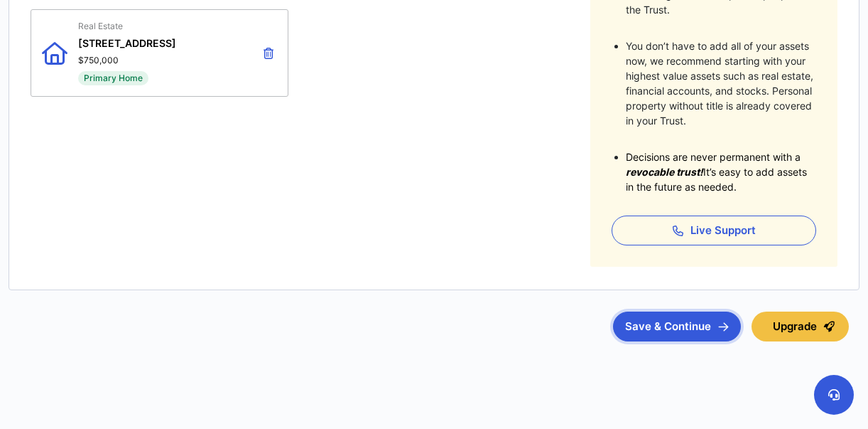 Image resolution: width=868 pixels, height=429 pixels. Describe the element at coordinates (127, 25) in the screenshot. I see `span: Real Estate` at that location.